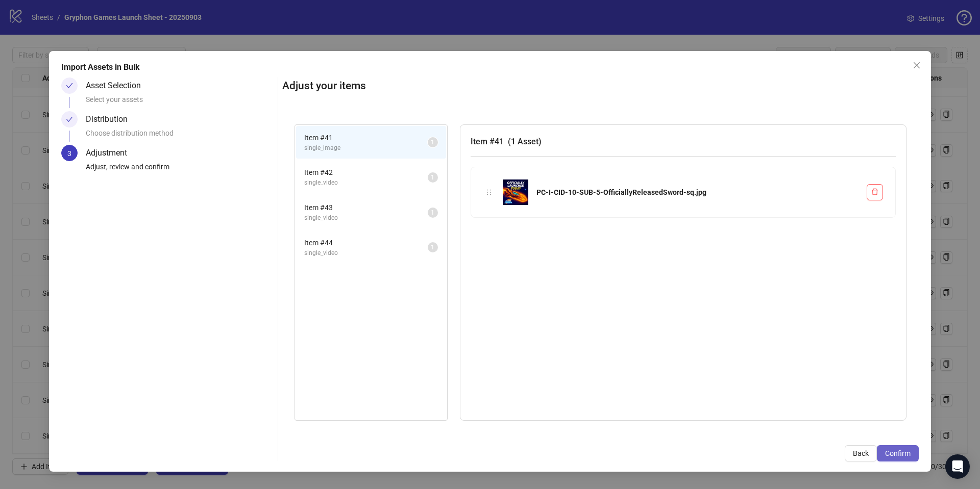  Describe the element at coordinates (366, 243) in the screenshot. I see `span: Item # 44` at that location.